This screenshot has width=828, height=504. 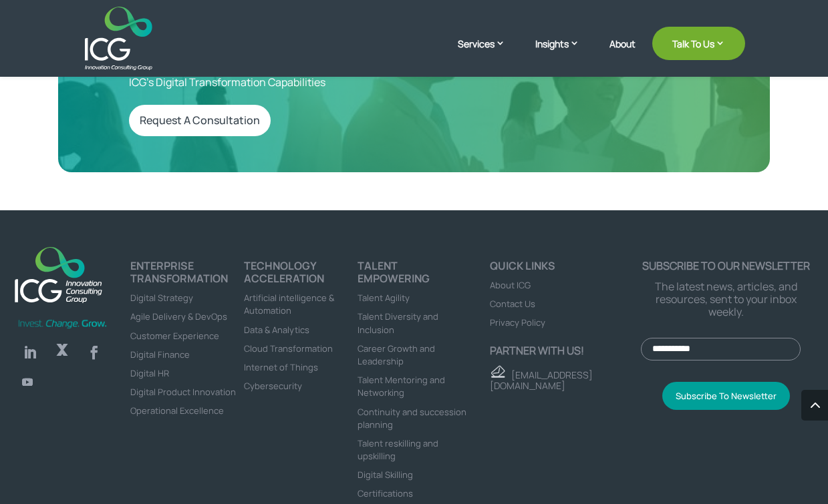 I want to click on a: About ICG, so click(x=510, y=285).